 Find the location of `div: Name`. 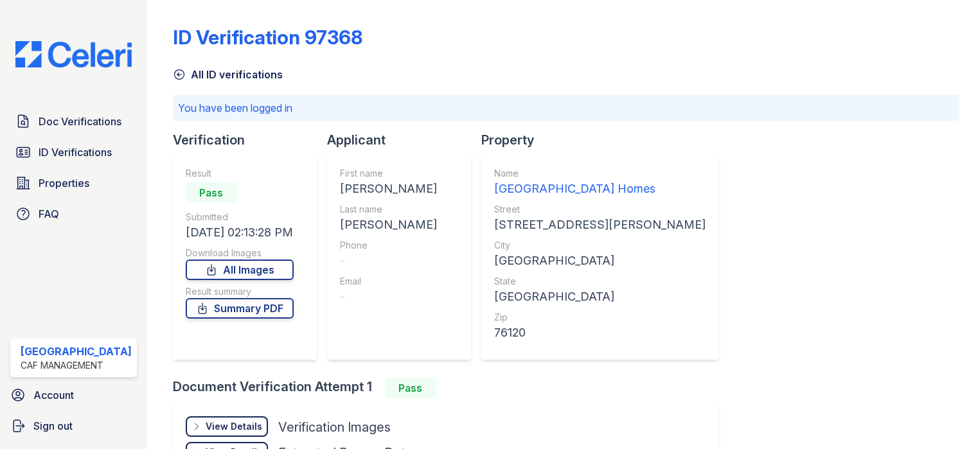

div: Name is located at coordinates (599, 173).